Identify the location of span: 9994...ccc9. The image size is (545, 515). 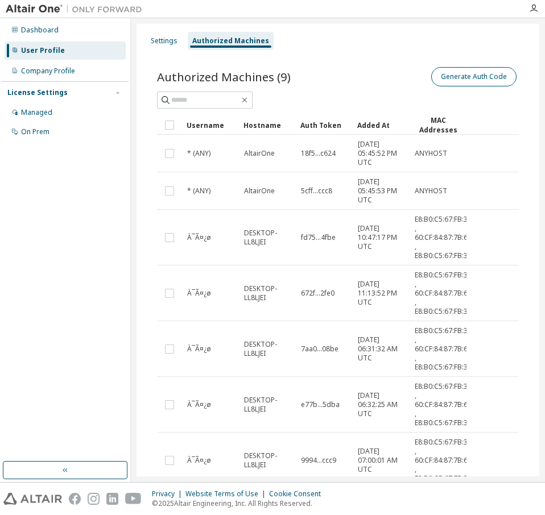
(319, 461).